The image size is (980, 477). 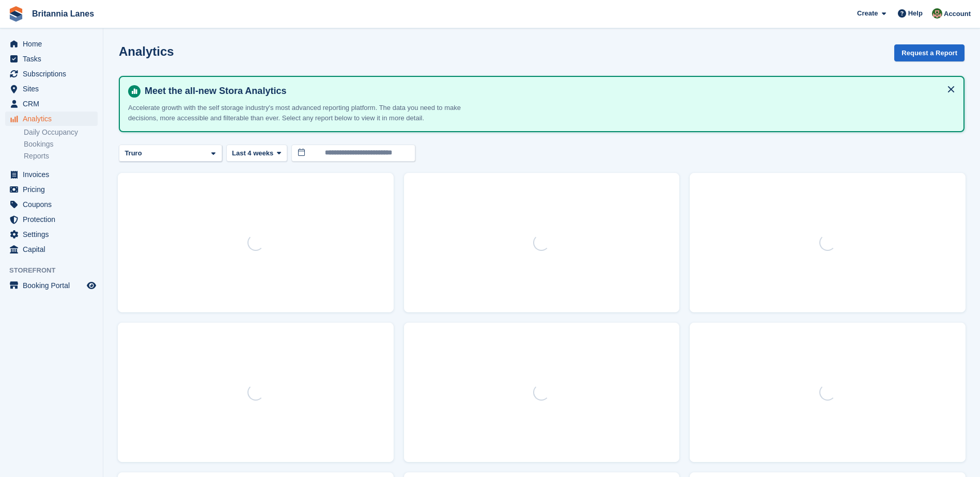 What do you see at coordinates (134, 153) in the screenshot?
I see `div: Truro` at bounding box center [134, 153].